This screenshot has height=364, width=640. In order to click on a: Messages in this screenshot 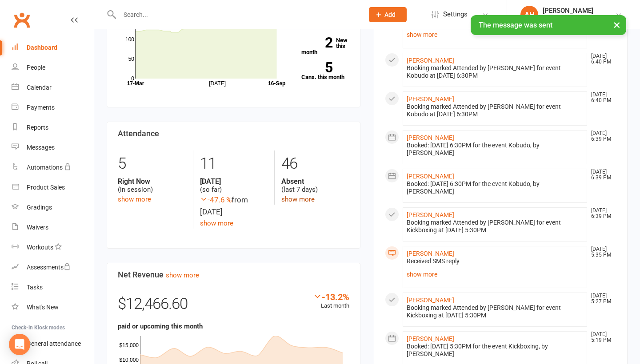, I will do `click(53, 147)`.